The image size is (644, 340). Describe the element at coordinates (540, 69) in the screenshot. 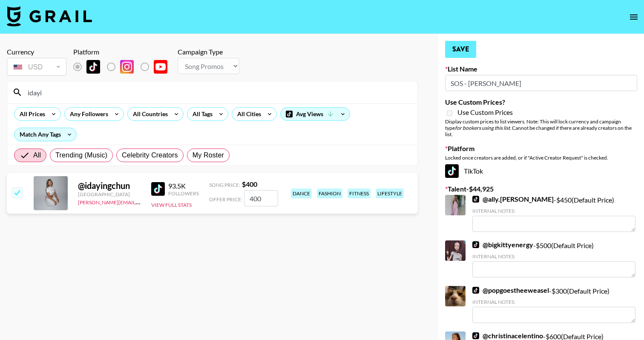

I see `label: List Name` at that location.